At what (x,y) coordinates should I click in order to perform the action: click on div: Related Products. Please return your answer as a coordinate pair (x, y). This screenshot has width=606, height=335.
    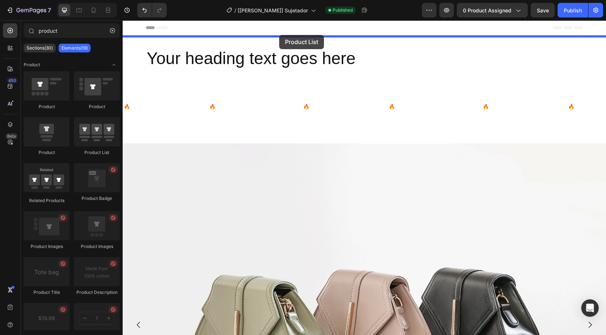
    Looking at the image, I should click on (47, 200).